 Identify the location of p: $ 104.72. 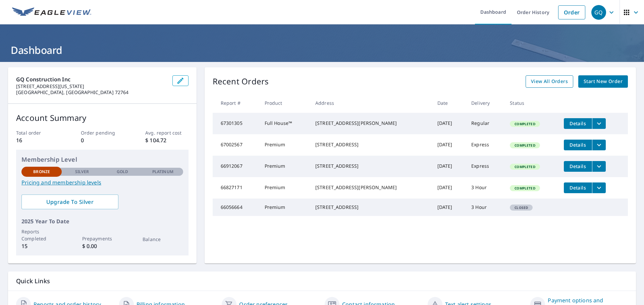
(167, 140).